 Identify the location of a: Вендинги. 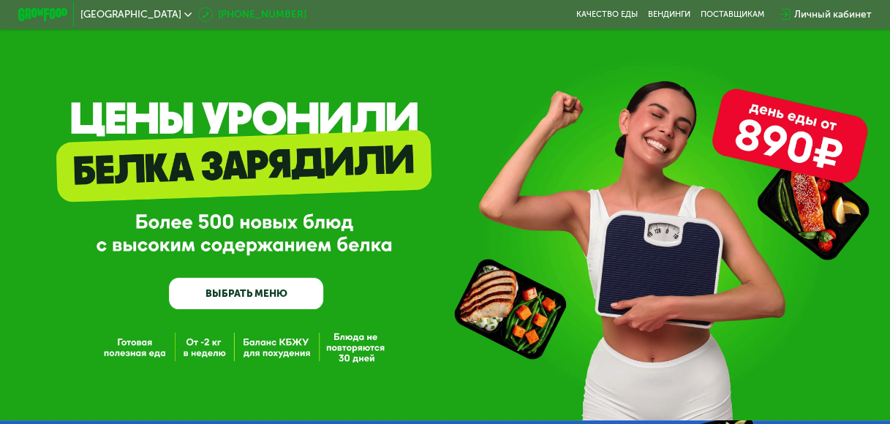
(669, 15).